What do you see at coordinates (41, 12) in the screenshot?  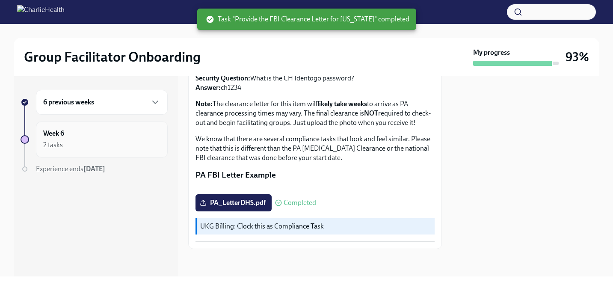 I see `img: CharlieHealth` at bounding box center [41, 12].